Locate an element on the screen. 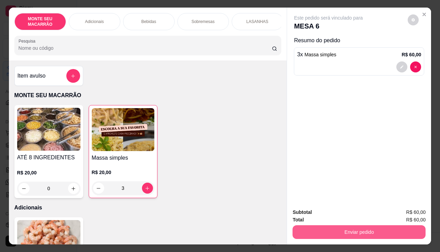 This screenshot has width=440, height=252. p: R$ 60,00 is located at coordinates (412, 55).